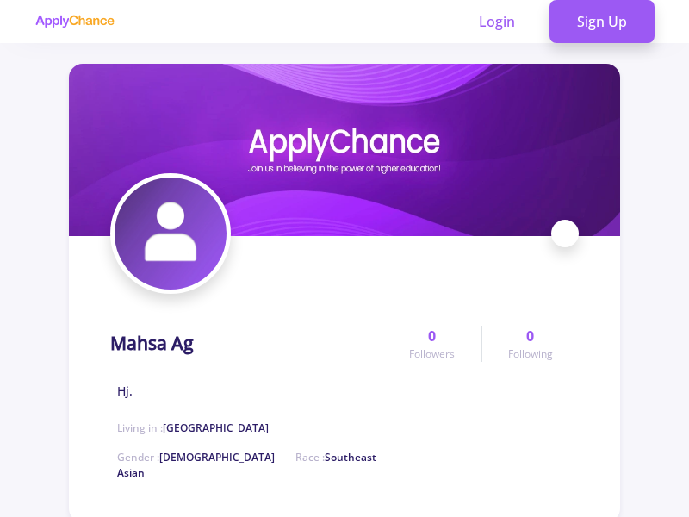 The width and height of the screenshot is (689, 517). I want to click on span: Hj., so click(125, 390).